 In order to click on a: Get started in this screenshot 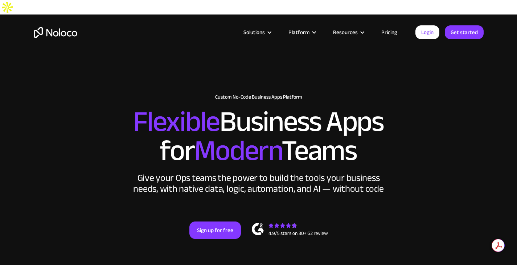, I will do `click(464, 32)`.